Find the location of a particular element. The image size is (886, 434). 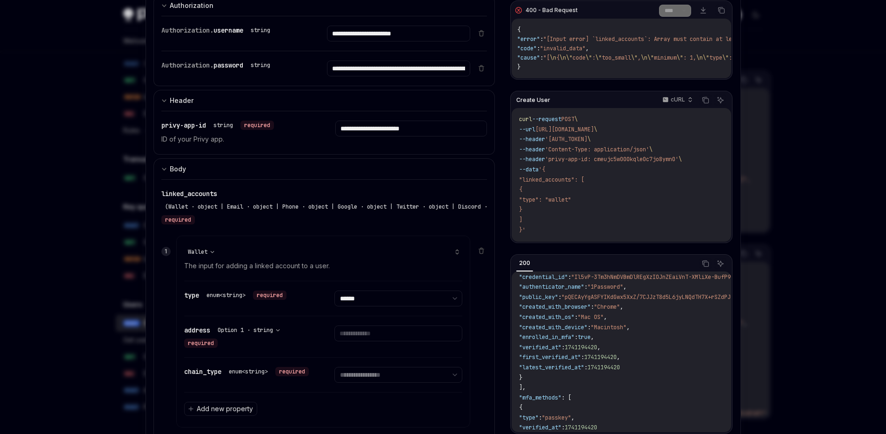

span: "created_with_device" is located at coordinates (553, 327).